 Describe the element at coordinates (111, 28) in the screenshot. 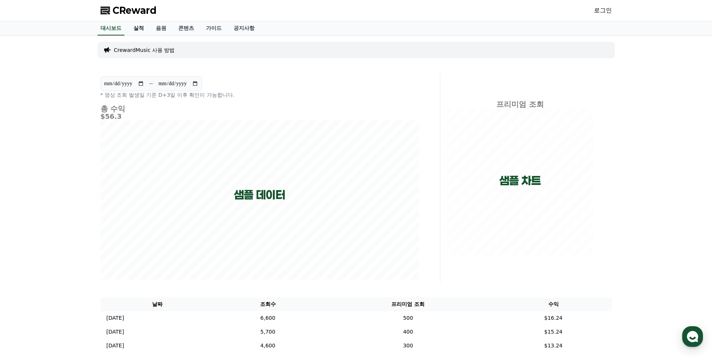

I see `a: 대시보드` at that location.